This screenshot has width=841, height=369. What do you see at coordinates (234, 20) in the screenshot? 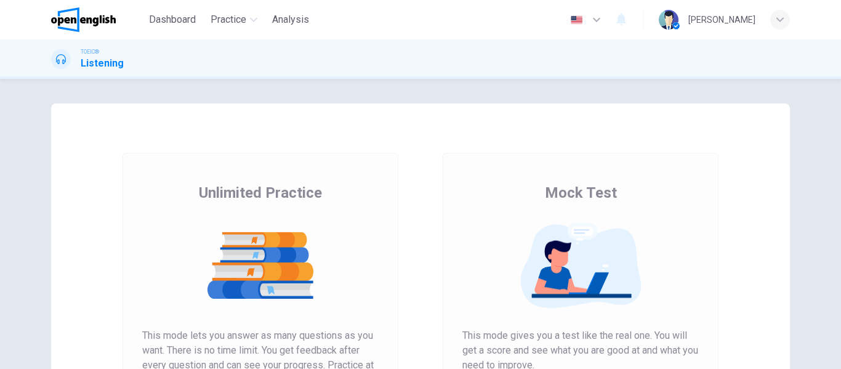
I see `button: Practice` at bounding box center [234, 20].